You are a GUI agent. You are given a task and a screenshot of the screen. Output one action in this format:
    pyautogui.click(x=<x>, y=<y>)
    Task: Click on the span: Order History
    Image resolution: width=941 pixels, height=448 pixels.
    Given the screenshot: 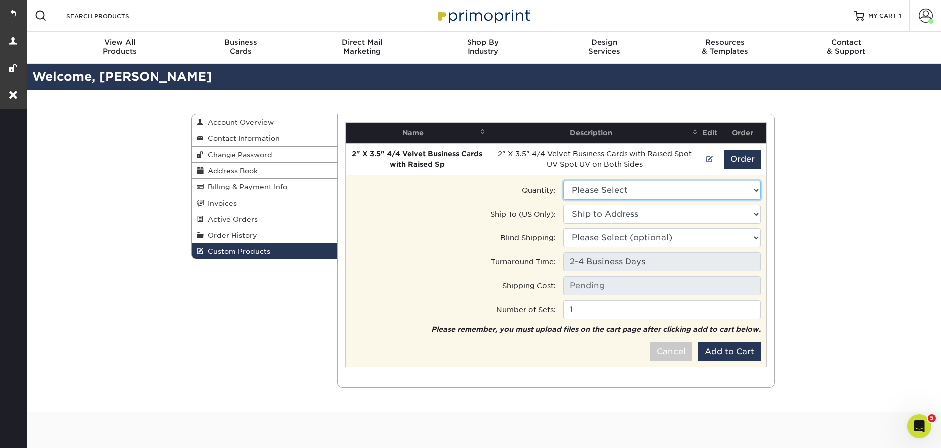 What is the action you would take?
    pyautogui.click(x=230, y=236)
    